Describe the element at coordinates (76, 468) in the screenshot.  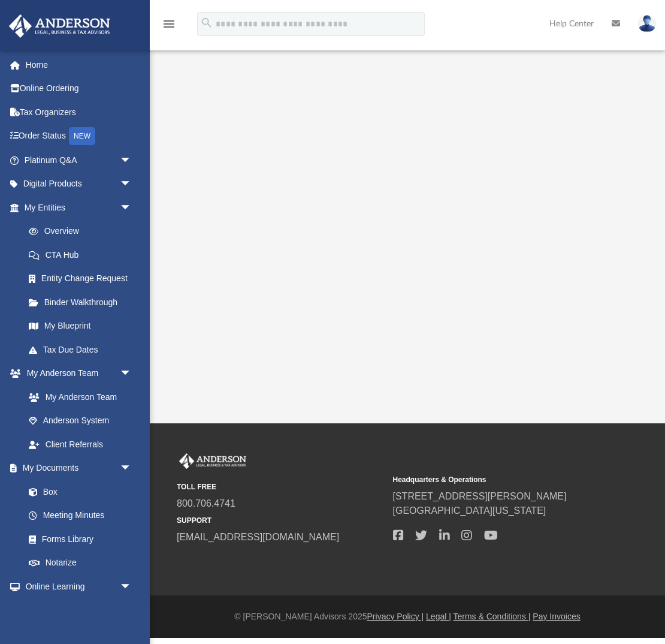
I see `a: My Documentsarrow_drop_down` at that location.